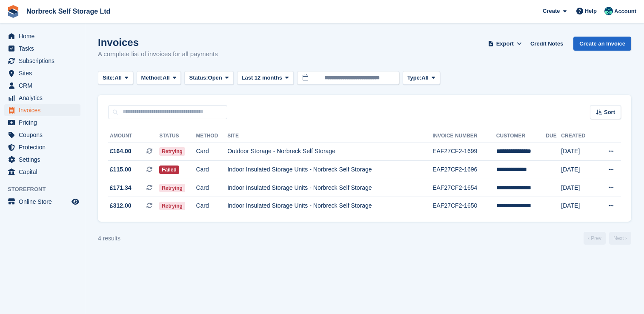  I want to click on span: Protection, so click(44, 147).